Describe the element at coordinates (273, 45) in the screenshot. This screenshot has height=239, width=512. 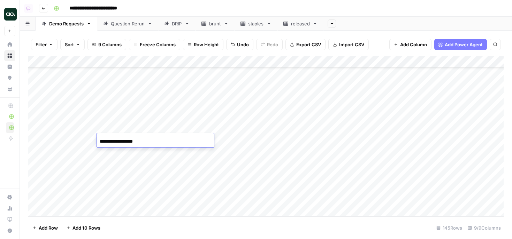
I see `span: Redo` at that location.